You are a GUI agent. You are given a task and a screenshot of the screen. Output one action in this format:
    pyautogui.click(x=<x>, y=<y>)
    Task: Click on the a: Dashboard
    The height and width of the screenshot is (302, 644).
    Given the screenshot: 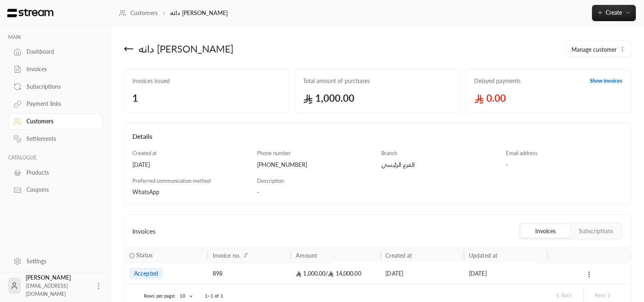 What is the action you would take?
    pyautogui.click(x=55, y=52)
    